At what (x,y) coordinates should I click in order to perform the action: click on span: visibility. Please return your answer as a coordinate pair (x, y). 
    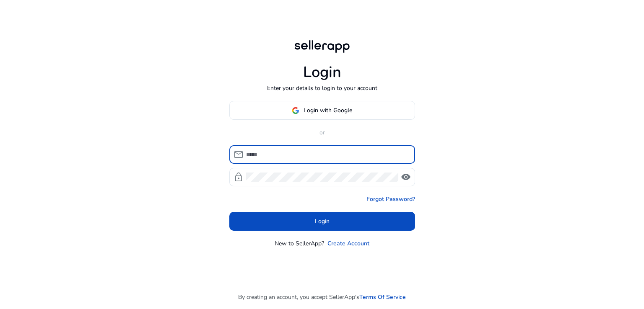
    Looking at the image, I should click on (405, 177).